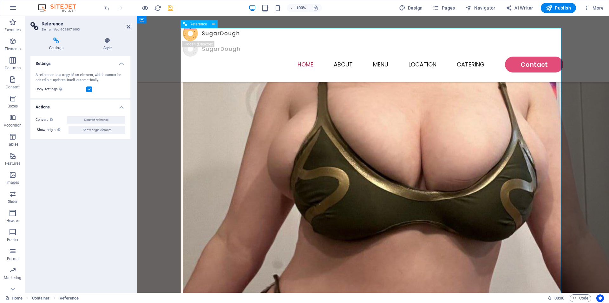 Image resolution: width=609 pixels, height=303 pixels. I want to click on p: Tables, so click(13, 144).